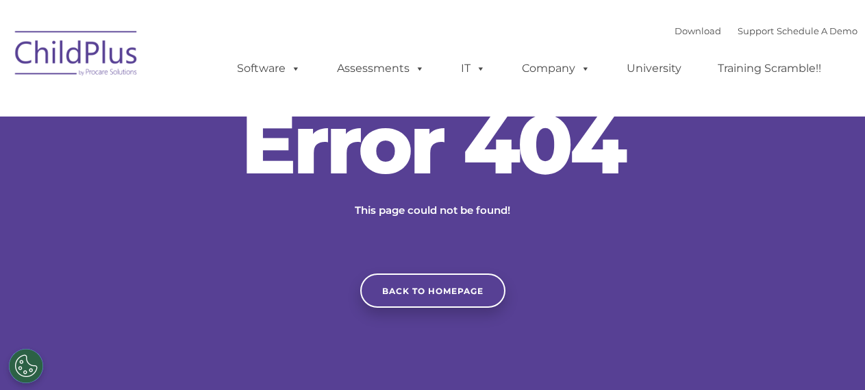 This screenshot has height=390, width=865. Describe the element at coordinates (77, 55) in the screenshot. I see `img: ChildPlus by Procare Solutions` at that location.